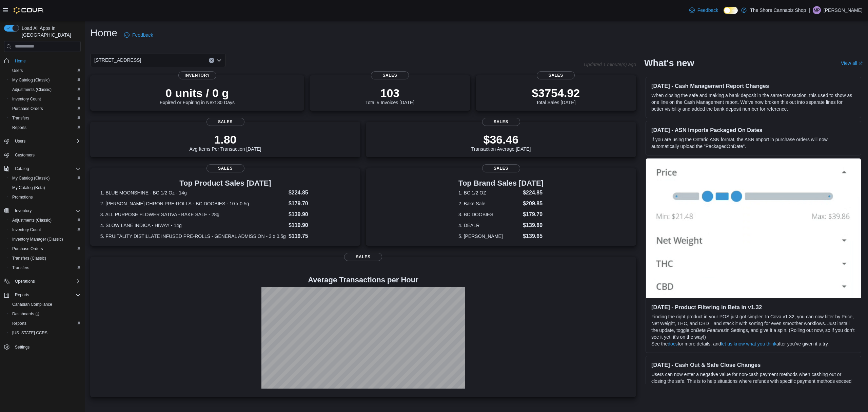  I want to click on button: Operations, so click(42, 281).